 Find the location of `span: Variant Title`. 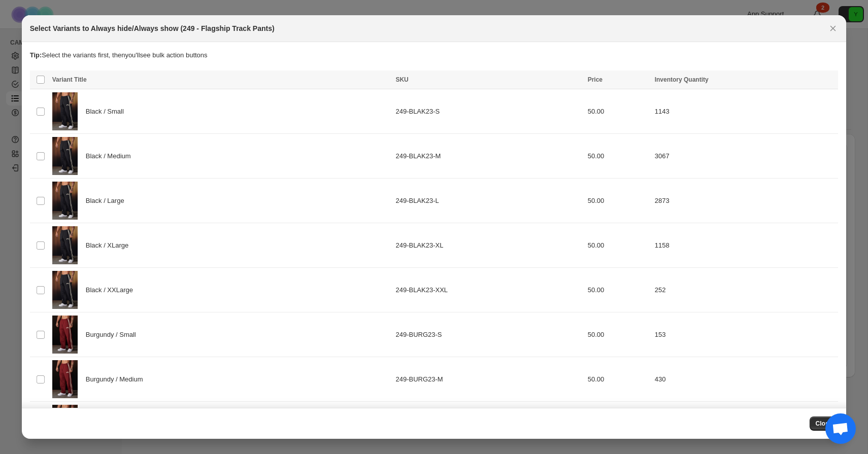

span: Variant Title is located at coordinates (69, 80).